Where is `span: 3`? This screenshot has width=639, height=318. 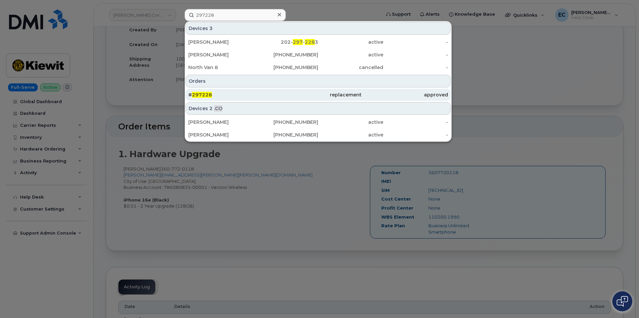
span: 3 is located at coordinates (211, 28).